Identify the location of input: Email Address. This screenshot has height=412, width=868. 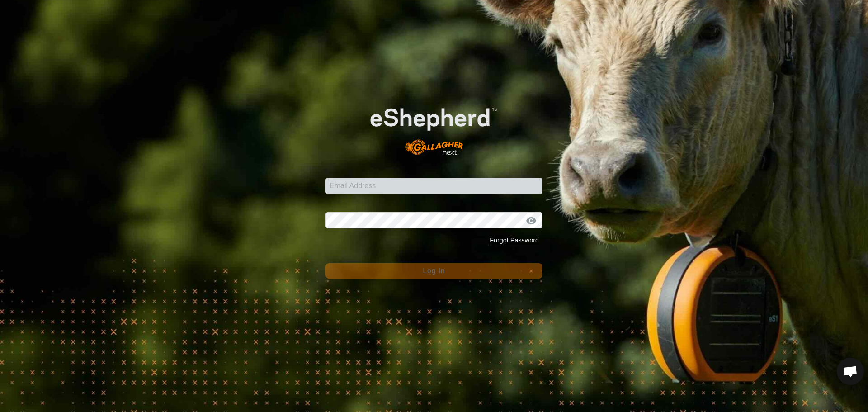
(434, 186).